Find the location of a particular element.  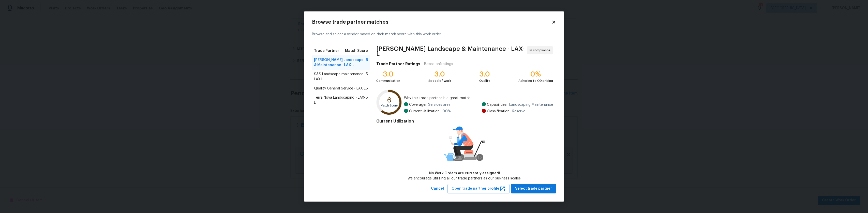

span: 0.0 % is located at coordinates (446, 112).